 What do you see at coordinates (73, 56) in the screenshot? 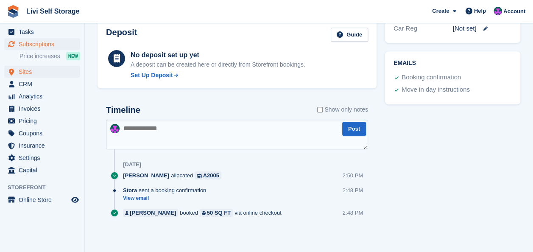
I see `div: NEW` at bounding box center [73, 56].